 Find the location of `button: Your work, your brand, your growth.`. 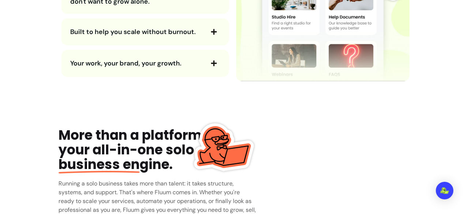

button: Your work, your brand, your growth. is located at coordinates (145, 63).